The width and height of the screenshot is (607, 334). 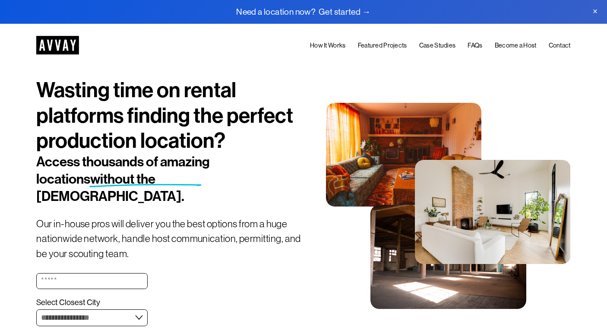 What do you see at coordinates (170, 239) in the screenshot?
I see `p: Our in-house pros will deliver you the best options from a huge nationwide network, handle host c...` at bounding box center [170, 239].